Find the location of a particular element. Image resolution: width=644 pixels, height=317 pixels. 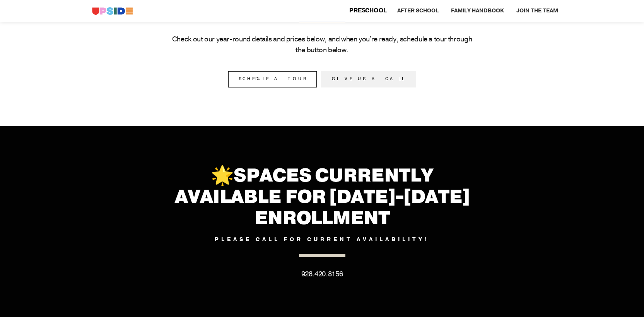

a: Preschool is located at coordinates (368, 11).